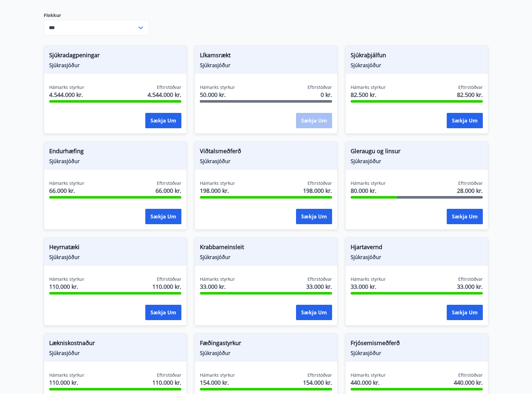 The width and height of the screenshot is (532, 394). Describe the element at coordinates (326, 95) in the screenshot. I see `span: 0 kr.` at that location.